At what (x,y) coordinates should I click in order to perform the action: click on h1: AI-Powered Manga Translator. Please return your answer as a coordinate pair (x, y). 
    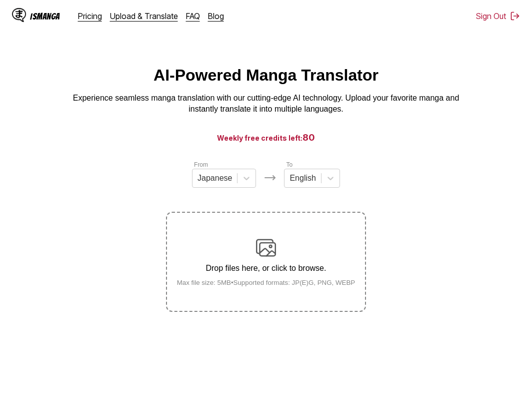
    Looking at the image, I should click on (266, 75).